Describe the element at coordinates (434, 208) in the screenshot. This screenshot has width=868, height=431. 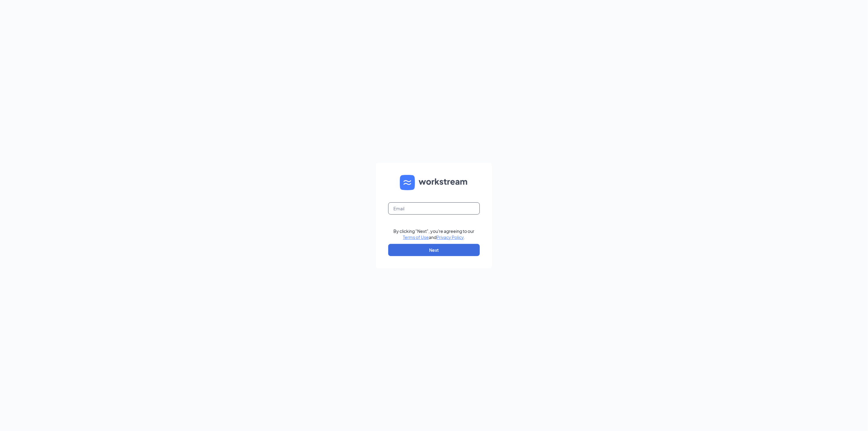
I see `input: Email` at that location.